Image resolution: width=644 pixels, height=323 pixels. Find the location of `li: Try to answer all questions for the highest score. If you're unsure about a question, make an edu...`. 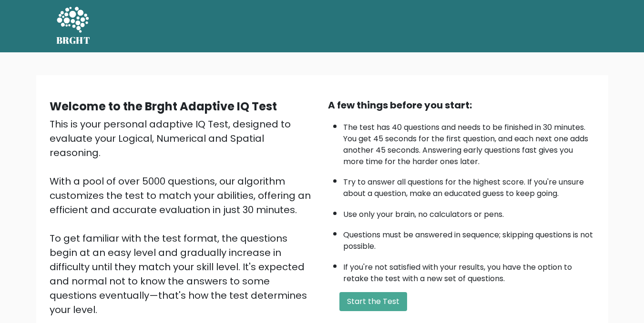

li: Try to answer all questions for the highest score. If you're unsure about a question, make an edu... is located at coordinates (469, 186).